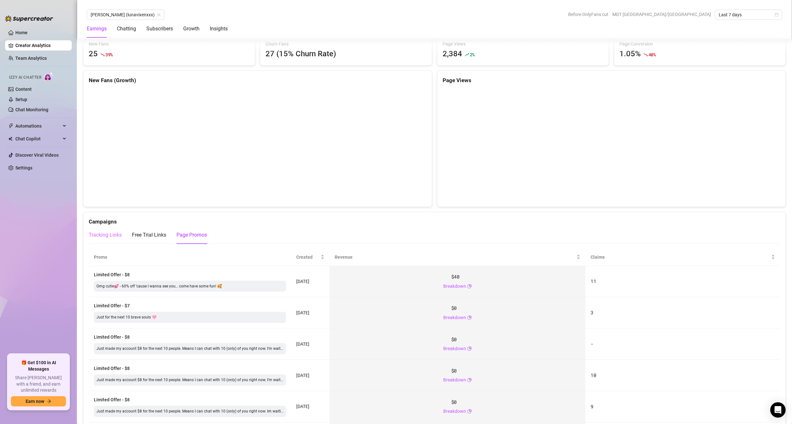 The width and height of the screenshot is (792, 424). What do you see at coordinates (159, 15) in the screenshot?
I see `span: team` at bounding box center [159, 15].